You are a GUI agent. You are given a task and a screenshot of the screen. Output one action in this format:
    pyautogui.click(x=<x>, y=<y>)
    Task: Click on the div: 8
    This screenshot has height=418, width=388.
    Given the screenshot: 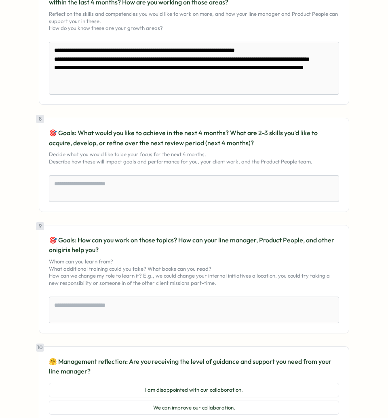 What is the action you would take?
    pyautogui.click(x=40, y=119)
    